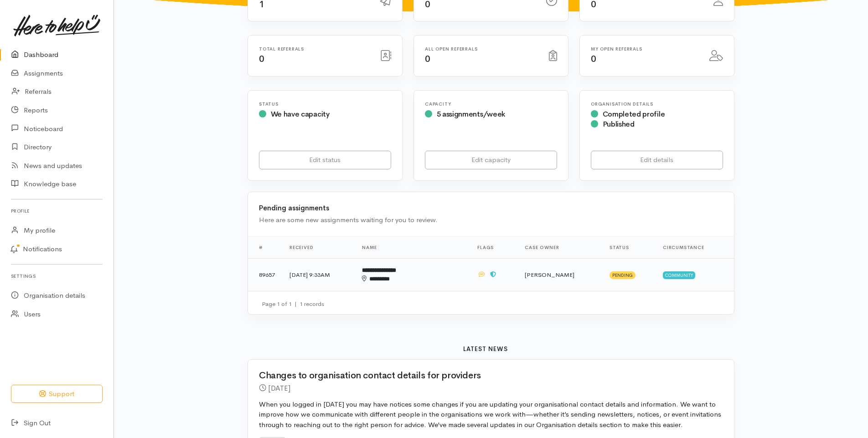 Image resolution: width=868 pixels, height=438 pixels. Describe the element at coordinates (491, 160) in the screenshot. I see `a: Edit capacity` at that location.